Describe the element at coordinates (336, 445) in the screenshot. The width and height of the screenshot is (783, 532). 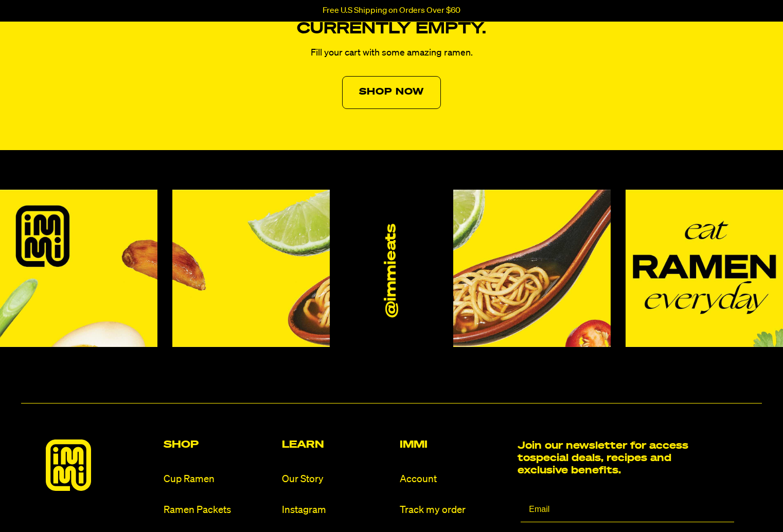
I see `h2: Learn` at that location.